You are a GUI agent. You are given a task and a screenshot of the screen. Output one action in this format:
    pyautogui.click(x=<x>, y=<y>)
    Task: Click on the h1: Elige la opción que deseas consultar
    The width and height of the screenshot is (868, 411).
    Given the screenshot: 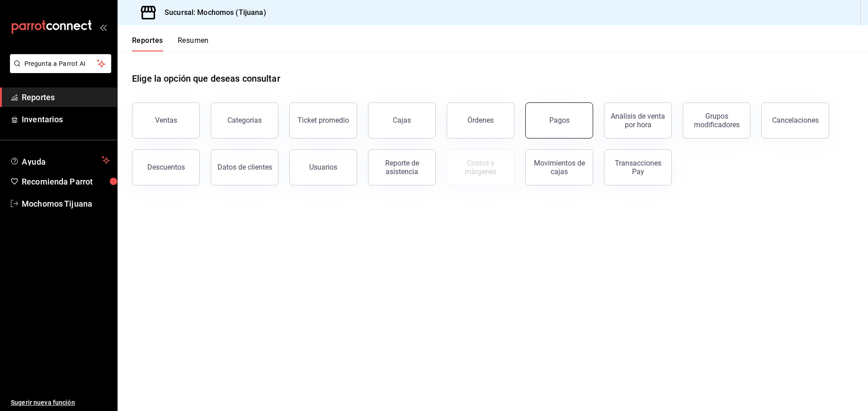 What is the action you would take?
    pyautogui.click(x=206, y=78)
    